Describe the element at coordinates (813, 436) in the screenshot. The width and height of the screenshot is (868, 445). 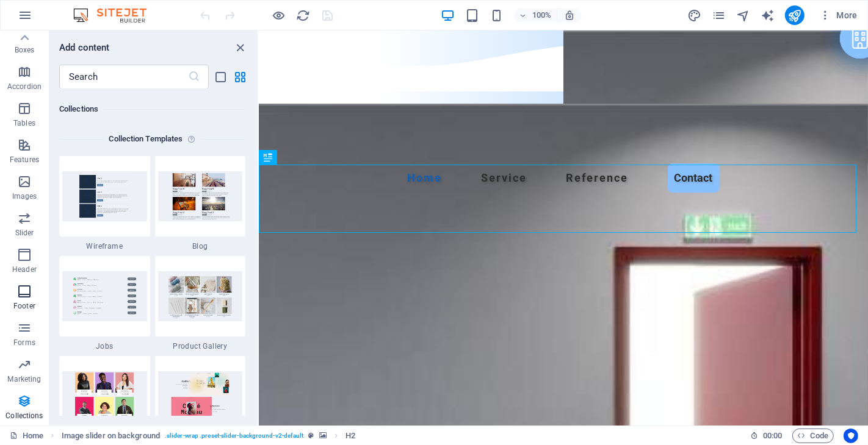
I see `span: Code` at that location.